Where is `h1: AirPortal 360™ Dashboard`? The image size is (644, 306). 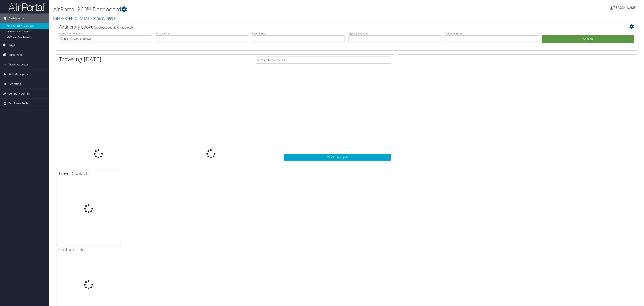 h1: AirPortal 360™ Dashboard is located at coordinates (249, 9).